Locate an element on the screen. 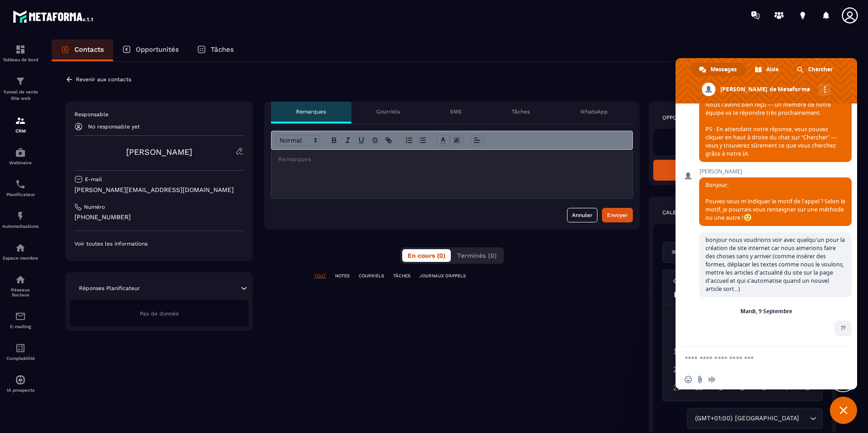 The image size is (868, 433). p: Tableau de bord is located at coordinates (21, 59).